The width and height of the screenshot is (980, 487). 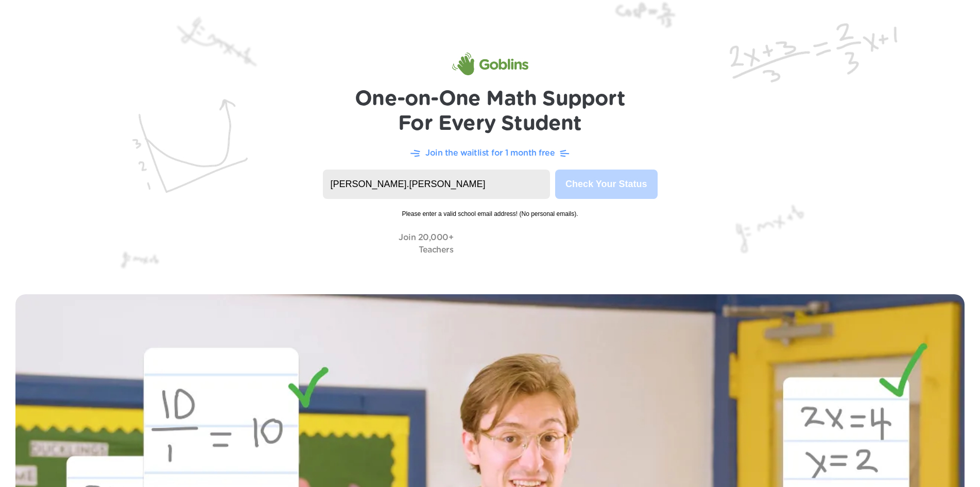 What do you see at coordinates (436, 184) in the screenshot?
I see `input: name@yourschool.org` at bounding box center [436, 184].